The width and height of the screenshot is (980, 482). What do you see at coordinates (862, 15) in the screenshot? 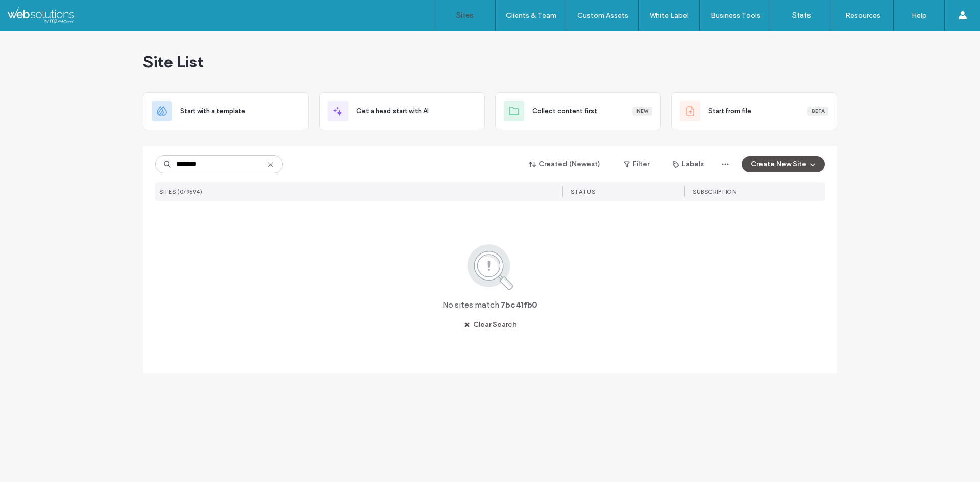
I see `label: Resources` at bounding box center [862, 15].